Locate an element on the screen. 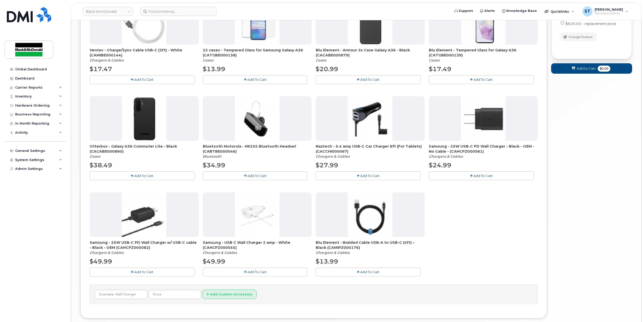 The width and height of the screenshot is (644, 322). a: Support is located at coordinates (463, 11).